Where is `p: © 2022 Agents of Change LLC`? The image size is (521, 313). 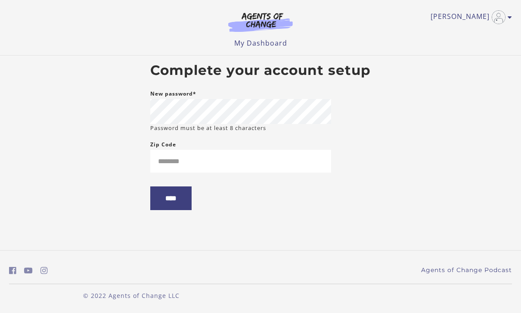
p: © 2022 Agents of Change LLC is located at coordinates (131, 296).